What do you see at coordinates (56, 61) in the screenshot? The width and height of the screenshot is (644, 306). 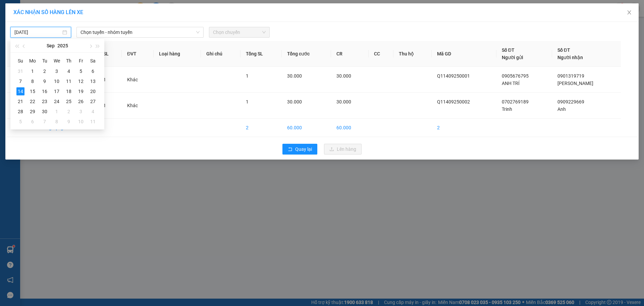 I see `th: We` at bounding box center [56, 61].